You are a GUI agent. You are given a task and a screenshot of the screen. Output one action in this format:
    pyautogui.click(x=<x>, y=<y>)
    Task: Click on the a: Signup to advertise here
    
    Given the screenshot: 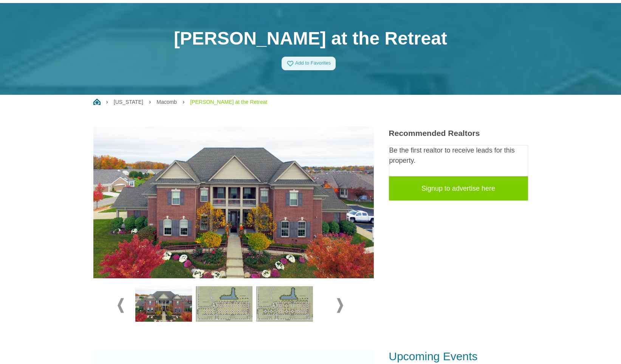 What is the action you would take?
    pyautogui.click(x=458, y=189)
    